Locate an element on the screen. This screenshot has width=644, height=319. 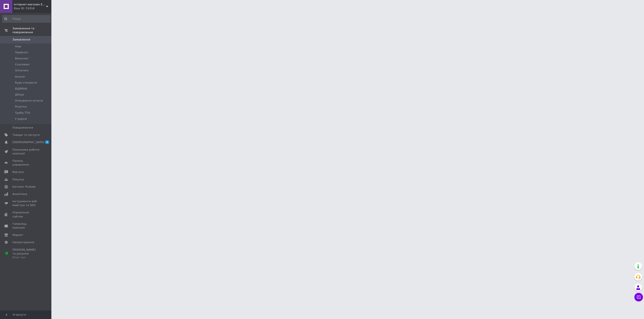
span: Інтернет-магазин ЕлектроХаус is located at coordinates (30, 5).